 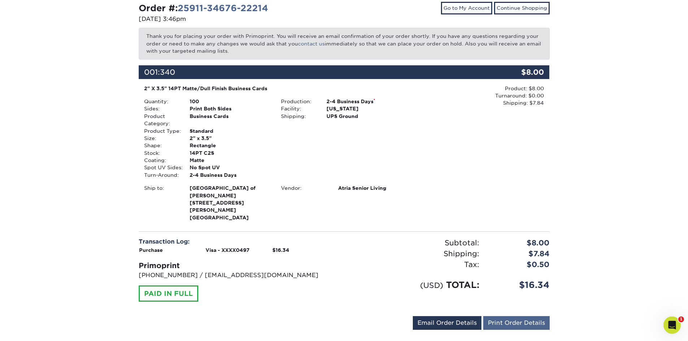 I want to click on div: Tax:, so click(x=414, y=265).